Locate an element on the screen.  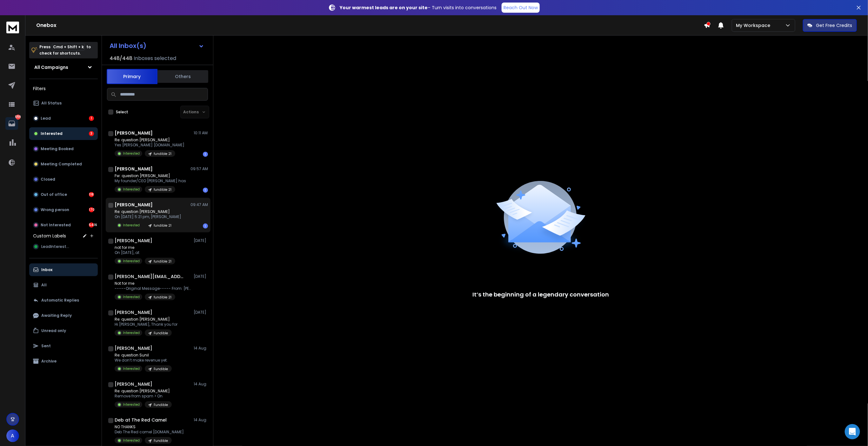
button: Closed is located at coordinates (63, 179).